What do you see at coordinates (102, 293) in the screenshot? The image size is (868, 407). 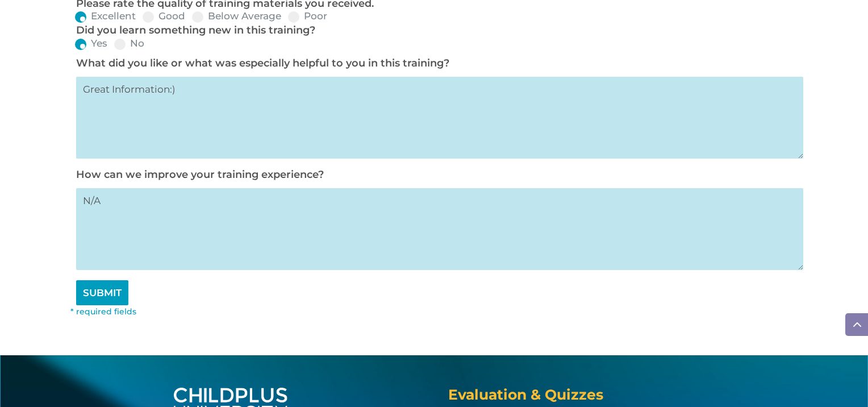 I see `input: SUBMIT` at bounding box center [102, 293].